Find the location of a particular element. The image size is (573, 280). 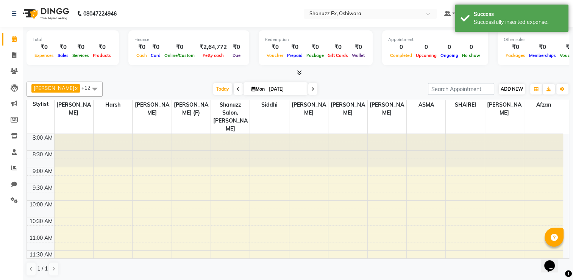

span: Ongoing is located at coordinates (450, 55).